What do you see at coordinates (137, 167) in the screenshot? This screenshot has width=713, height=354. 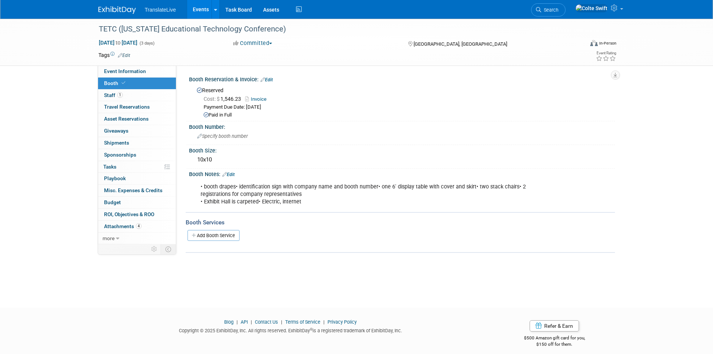 I see `a: Tasks` at bounding box center [137, 167].